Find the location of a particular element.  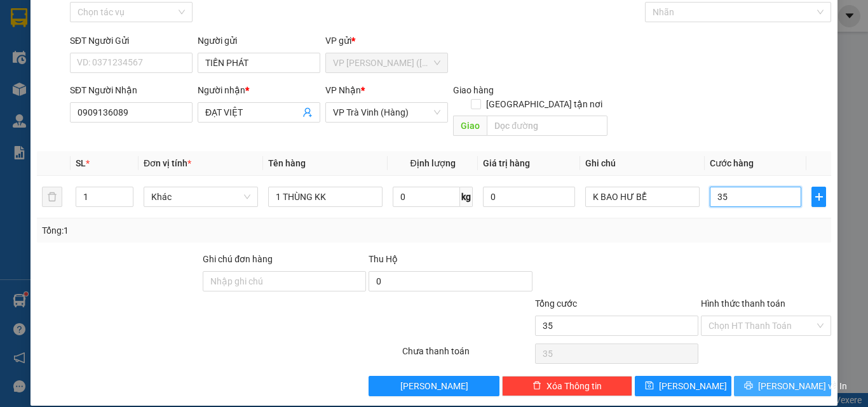

span: SL is located at coordinates (81, 164).